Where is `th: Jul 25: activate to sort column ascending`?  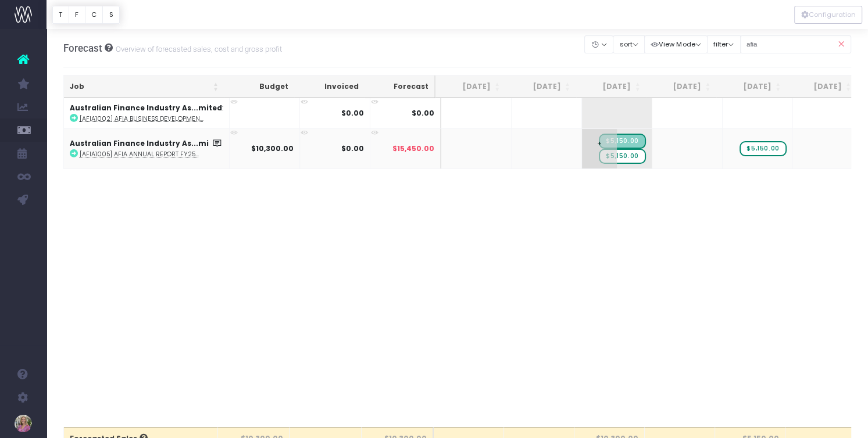
th: Jul 25: activate to sort column ascending is located at coordinates (540, 86).